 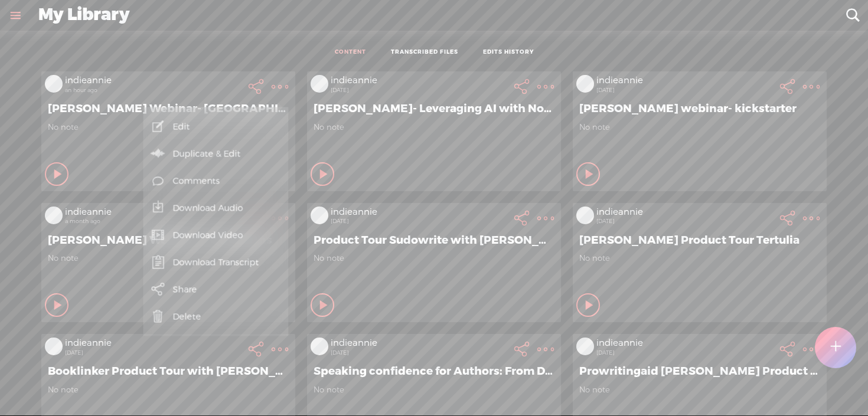 I want to click on a: EDITS HISTORY, so click(x=508, y=52).